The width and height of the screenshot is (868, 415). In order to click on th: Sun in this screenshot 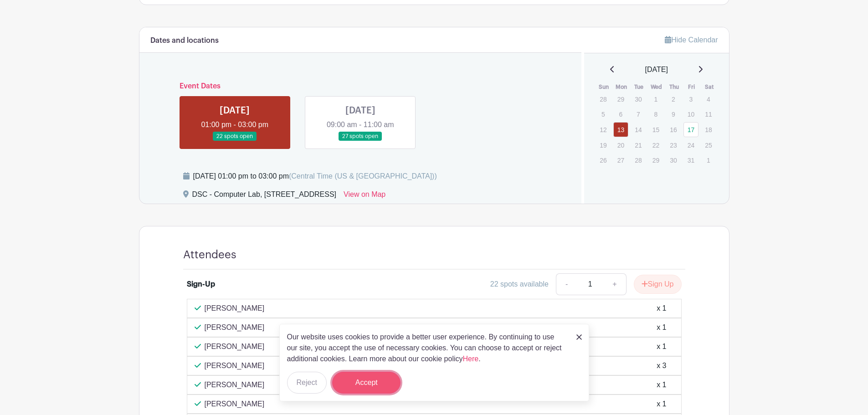, I will do `click(603, 87)`.